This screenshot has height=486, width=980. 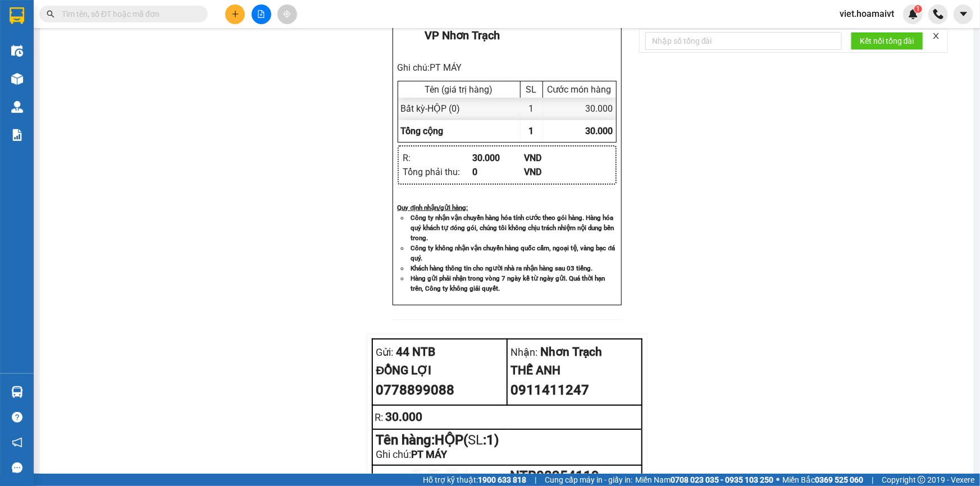 What do you see at coordinates (440, 371) in the screenshot?
I see `div: ĐỒNG LỢI` at bounding box center [440, 371].